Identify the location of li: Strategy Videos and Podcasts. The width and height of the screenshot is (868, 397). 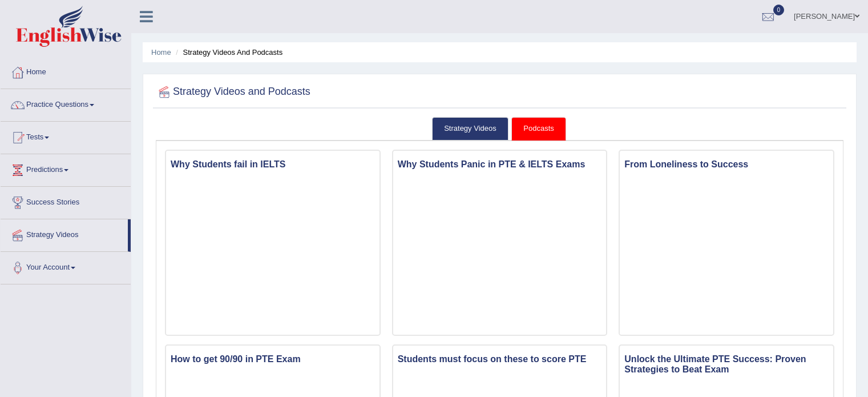
(228, 52).